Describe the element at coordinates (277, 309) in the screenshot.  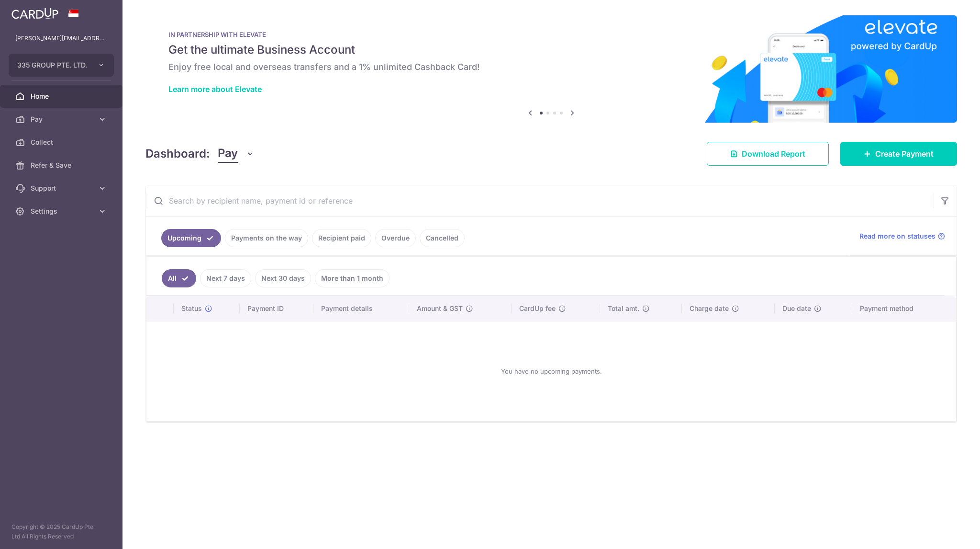
I see `th: Payment ID` at that location.